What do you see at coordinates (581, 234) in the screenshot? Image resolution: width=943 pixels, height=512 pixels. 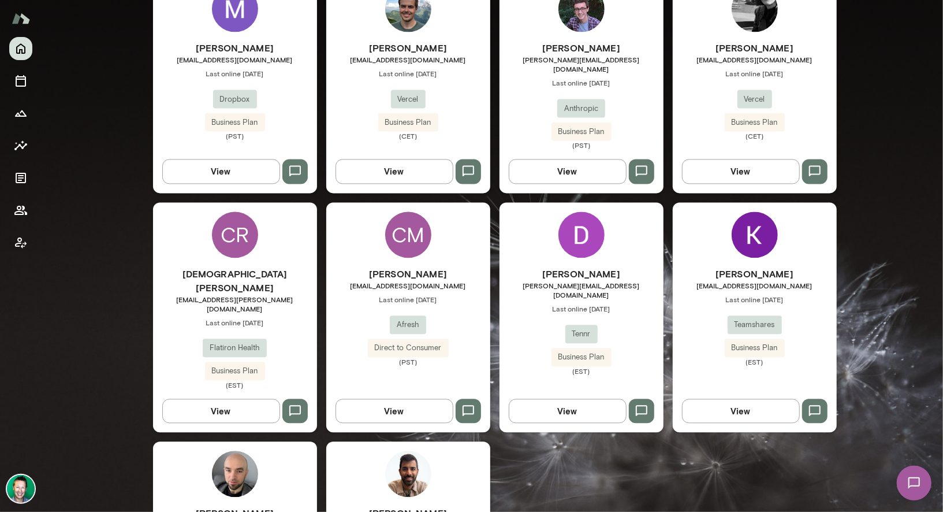 I see `img: Daniel Guillen` at bounding box center [581, 234].